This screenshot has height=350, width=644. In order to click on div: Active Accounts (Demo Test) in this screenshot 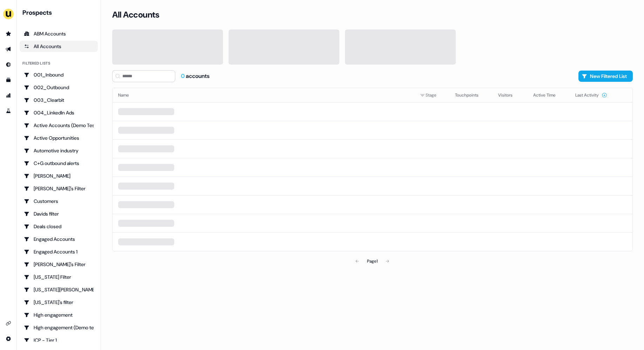, I will do `click(59, 125)`.